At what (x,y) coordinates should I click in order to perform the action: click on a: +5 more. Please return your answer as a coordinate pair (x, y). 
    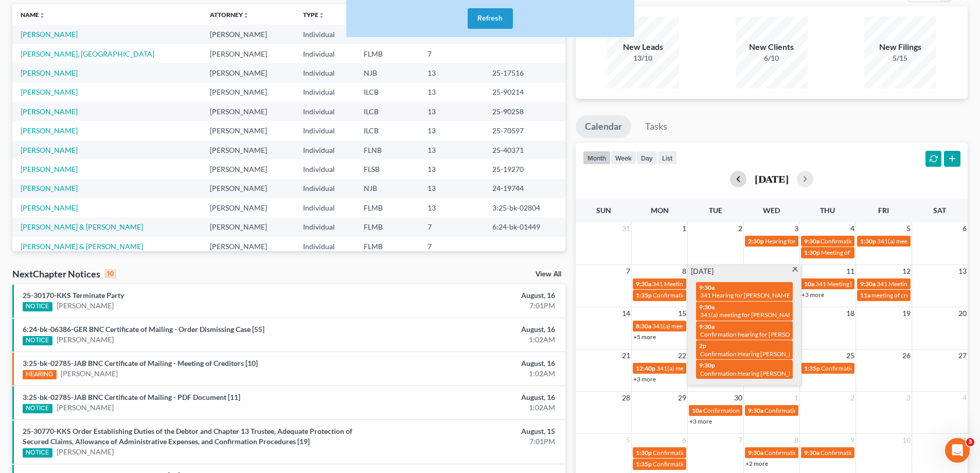
    Looking at the image, I should click on (645, 337).